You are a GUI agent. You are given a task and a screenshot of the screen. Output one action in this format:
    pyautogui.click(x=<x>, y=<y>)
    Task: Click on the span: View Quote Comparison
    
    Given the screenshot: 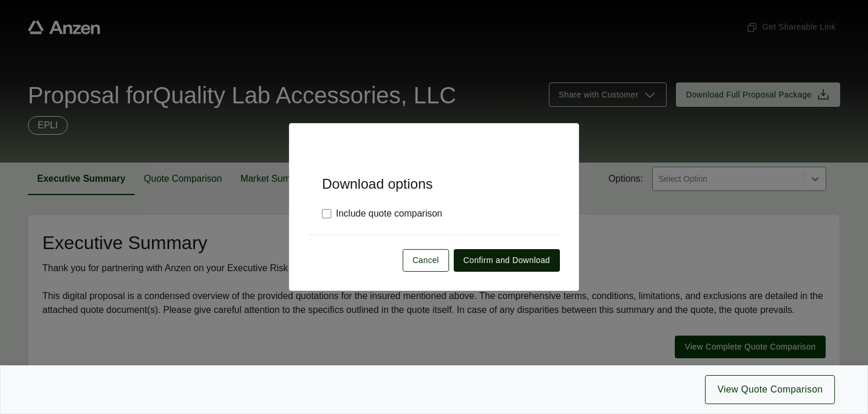 What is the action you would take?
    pyautogui.click(x=770, y=390)
    